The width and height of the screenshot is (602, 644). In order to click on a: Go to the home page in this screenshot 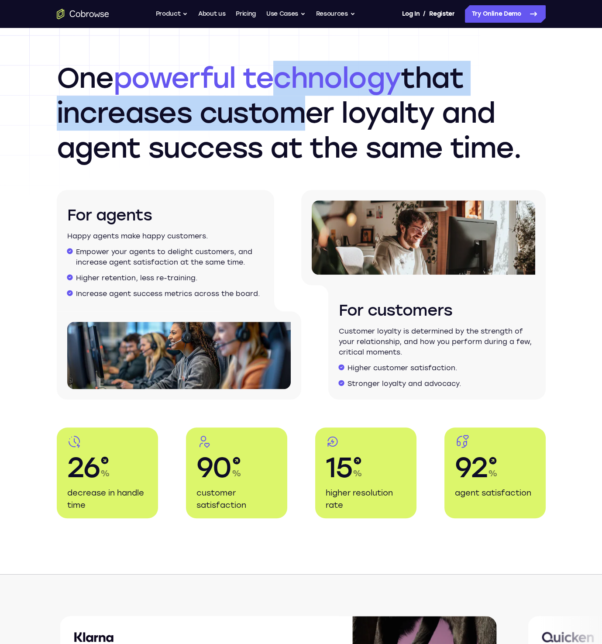, I will do `click(83, 14)`.